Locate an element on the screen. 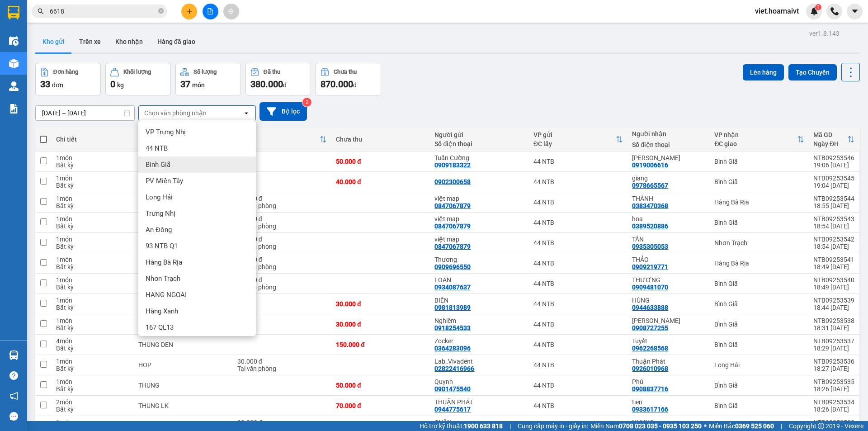  div: Chưa thu is located at coordinates (381, 139).